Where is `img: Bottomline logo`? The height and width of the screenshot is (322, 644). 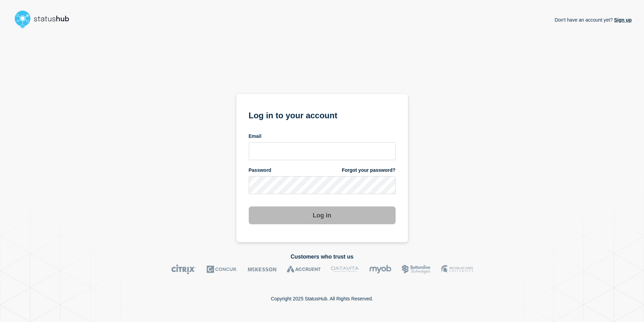
img: Bottomline logo is located at coordinates (416, 269).